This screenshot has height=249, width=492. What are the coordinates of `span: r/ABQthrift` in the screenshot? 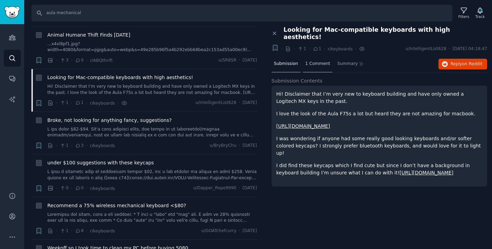 It's located at (101, 60).